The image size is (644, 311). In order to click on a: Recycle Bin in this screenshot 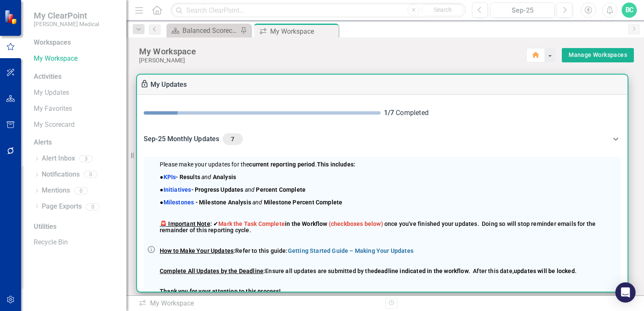, I will do `click(76, 242)`.